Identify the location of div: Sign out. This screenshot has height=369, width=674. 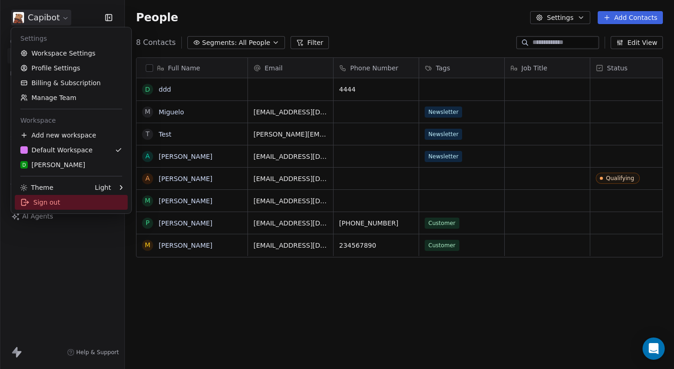
(71, 202).